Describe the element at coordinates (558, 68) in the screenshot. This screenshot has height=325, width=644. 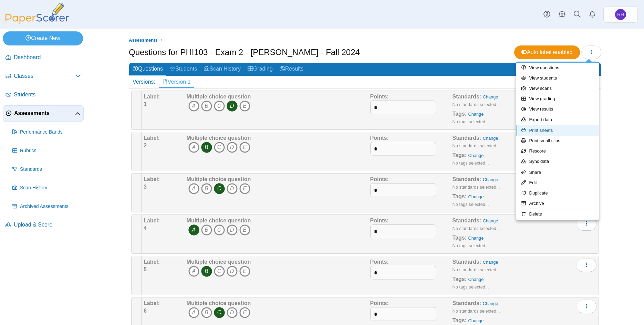
I see `a: View questions` at that location.